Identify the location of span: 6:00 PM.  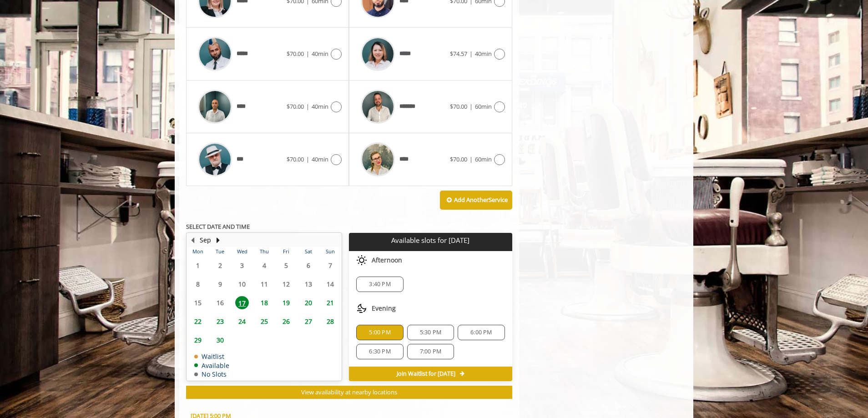
(481, 332).